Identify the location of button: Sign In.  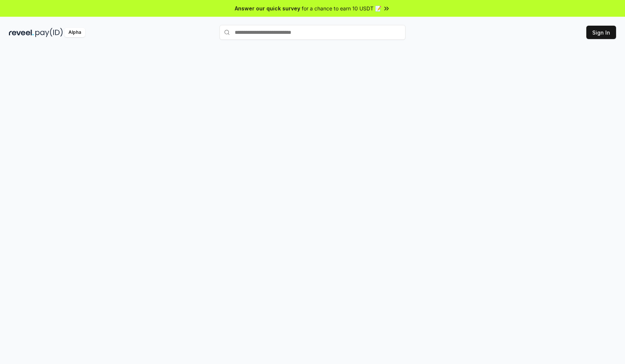
(601, 32).